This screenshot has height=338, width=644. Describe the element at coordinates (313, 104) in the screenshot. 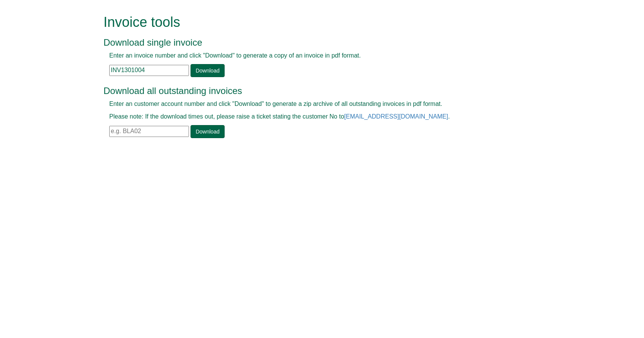

I see `p: Enter an customer account number and click "Download" to generate a zip archive of all outstandin...` at that location.